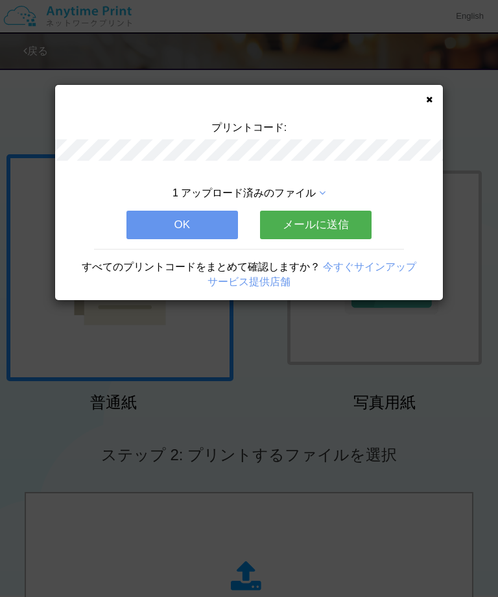 The width and height of the screenshot is (498, 597). What do you see at coordinates (370, 267) in the screenshot?
I see `a: 今すぐサインアップ` at bounding box center [370, 267].